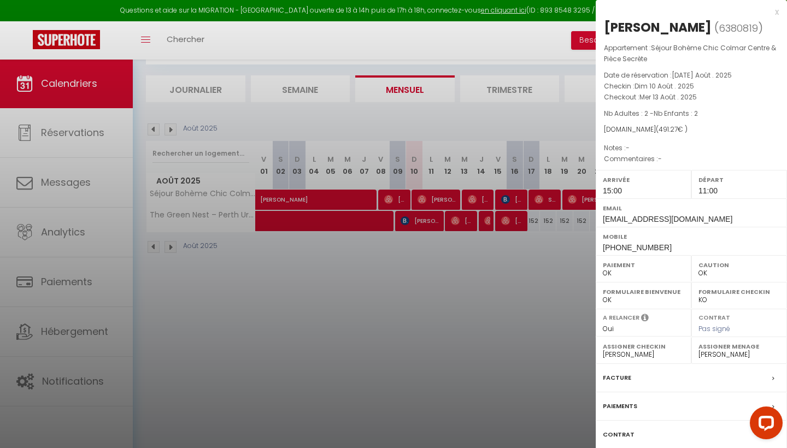 This screenshot has width=787, height=448. Describe the element at coordinates (643, 292) in the screenshot. I see `label: Formulaire Bienvenue` at that location.